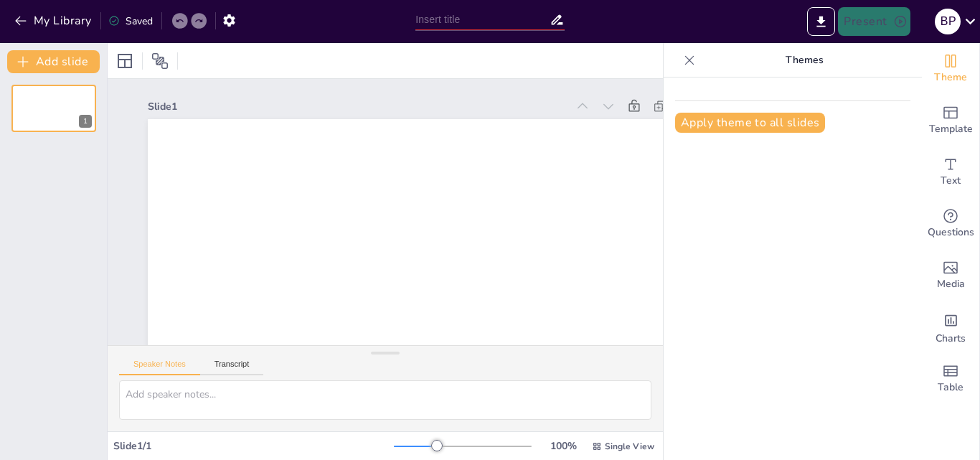 This screenshot has width=980, height=460. I want to click on div: Add images, graphics, shapes or video, so click(950, 276).